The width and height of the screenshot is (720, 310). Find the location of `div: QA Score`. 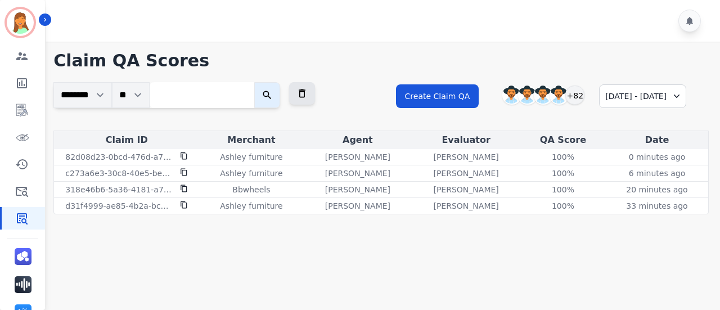

div: QA Score is located at coordinates (563, 140).